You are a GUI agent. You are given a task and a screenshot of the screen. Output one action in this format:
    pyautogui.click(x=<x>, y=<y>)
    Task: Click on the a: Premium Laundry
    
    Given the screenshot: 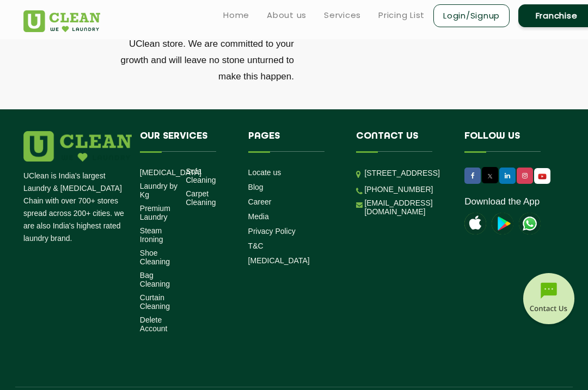 What is the action you would take?
    pyautogui.click(x=158, y=213)
    